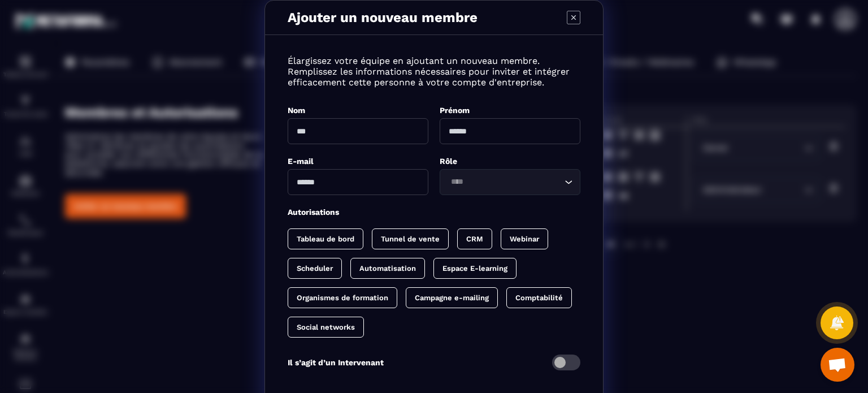  I want to click on p: Espace E-learning, so click(475, 268).